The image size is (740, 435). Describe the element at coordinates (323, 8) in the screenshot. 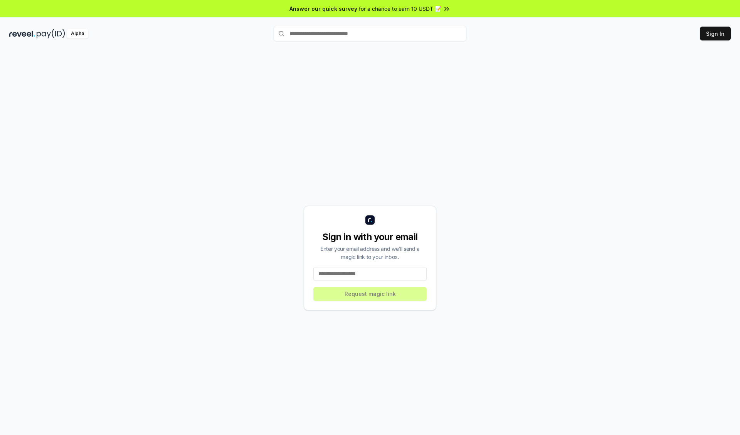

I see `span: Answer our quick survey` at that location.